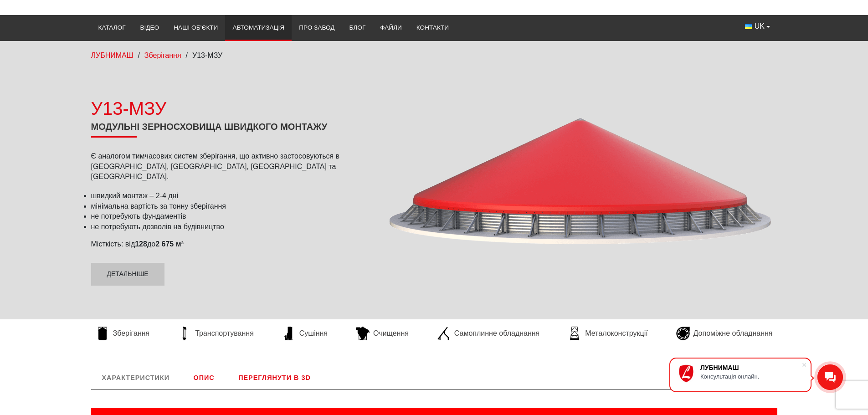 The height and width of the screenshot is (415, 868). I want to click on a: Опис, so click(204, 378).